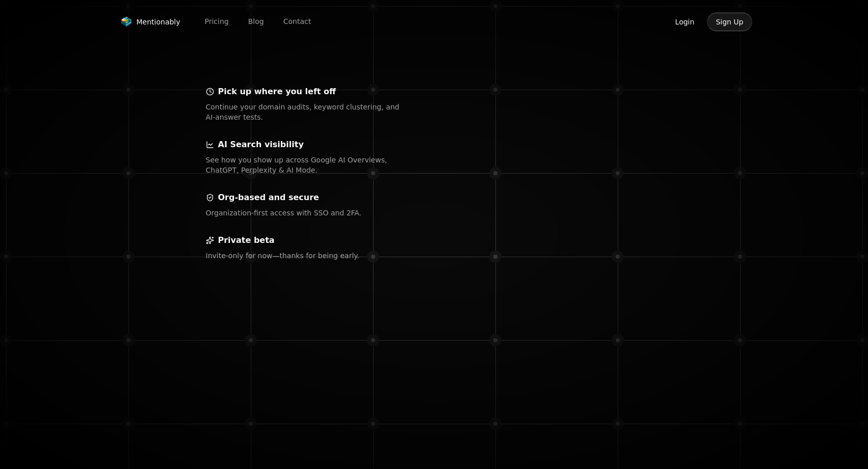  What do you see at coordinates (127, 22) in the screenshot?
I see `img: Mentionably logo` at bounding box center [127, 22].